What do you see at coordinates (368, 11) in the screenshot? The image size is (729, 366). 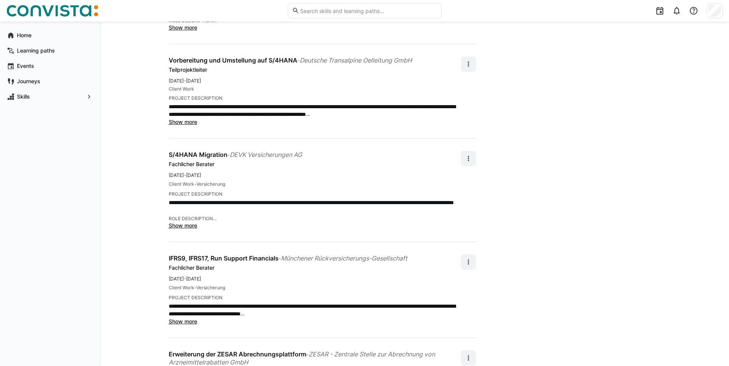 I see `input: Search skills and learning paths…` at bounding box center [368, 11].